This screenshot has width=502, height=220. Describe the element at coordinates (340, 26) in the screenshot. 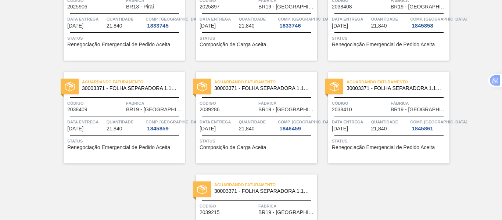

I see `span: 26/10/2025` at that location.